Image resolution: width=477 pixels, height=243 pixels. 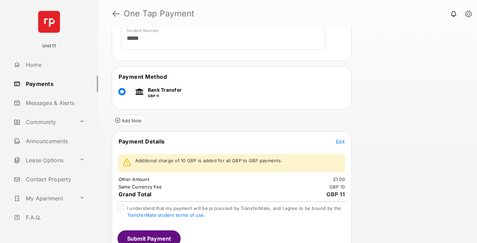 I want to click on p: Unit11, so click(x=49, y=46).